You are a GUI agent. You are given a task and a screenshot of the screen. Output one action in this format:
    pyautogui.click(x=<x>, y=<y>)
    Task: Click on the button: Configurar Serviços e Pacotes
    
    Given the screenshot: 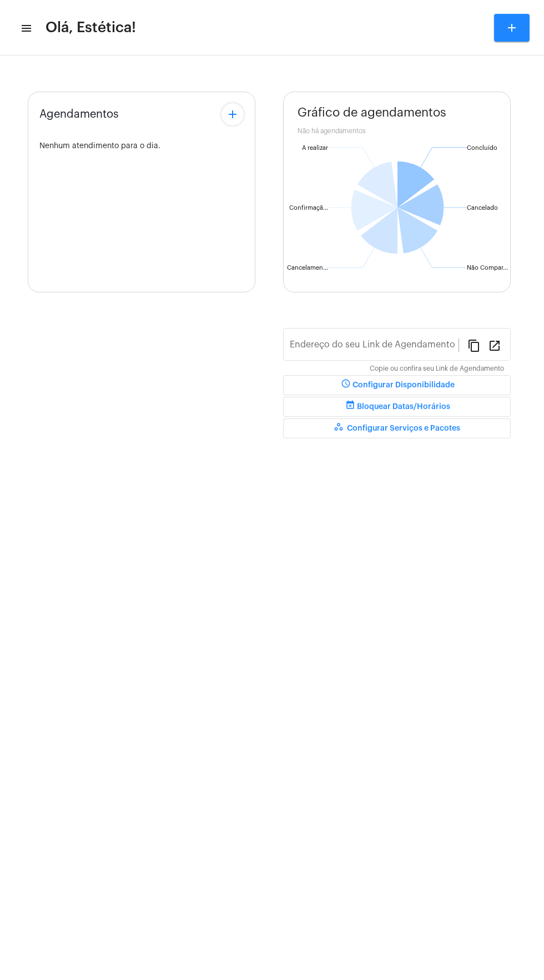 What is the action you would take?
    pyautogui.click(x=397, y=429)
    